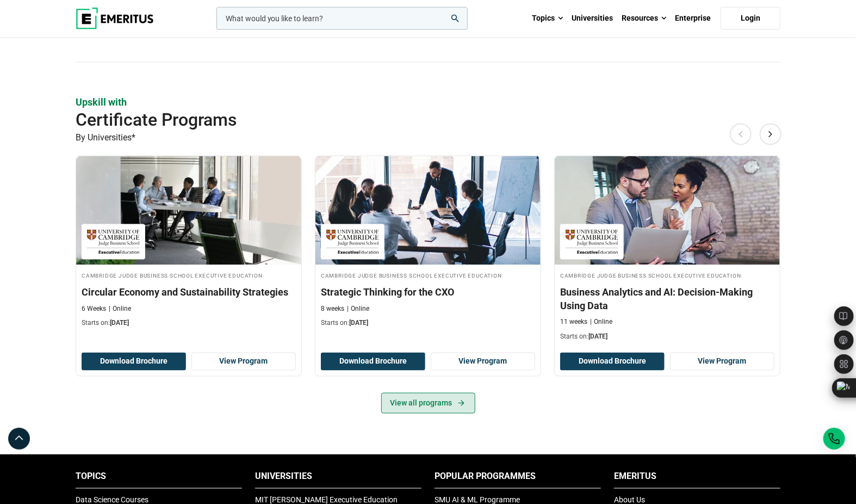  Describe the element at coordinates (667, 211) in the screenshot. I see `img: Business Analytics and AI: Decision-Making Using Data | Online Data Science and Analytics Course` at that location.